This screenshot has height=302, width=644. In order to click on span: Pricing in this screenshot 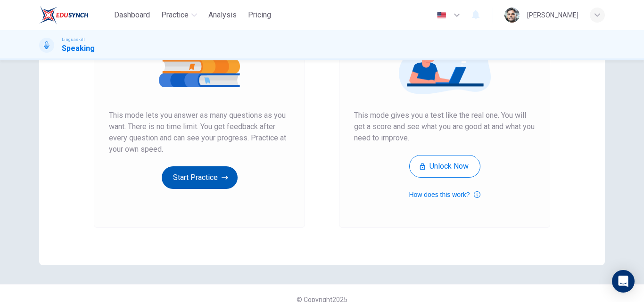, I will do `click(260, 15)`.